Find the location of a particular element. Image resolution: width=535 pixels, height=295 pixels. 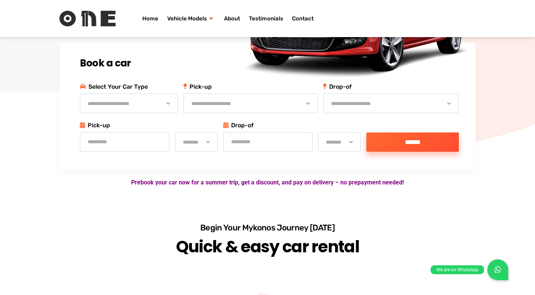

a: Vehicle Models is located at coordinates (191, 19).